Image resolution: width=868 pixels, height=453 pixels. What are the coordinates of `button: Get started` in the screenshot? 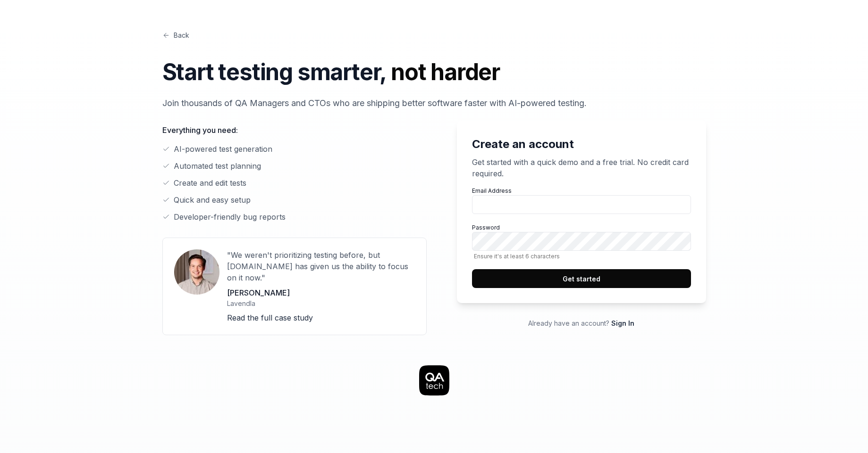 It's located at (581, 279).